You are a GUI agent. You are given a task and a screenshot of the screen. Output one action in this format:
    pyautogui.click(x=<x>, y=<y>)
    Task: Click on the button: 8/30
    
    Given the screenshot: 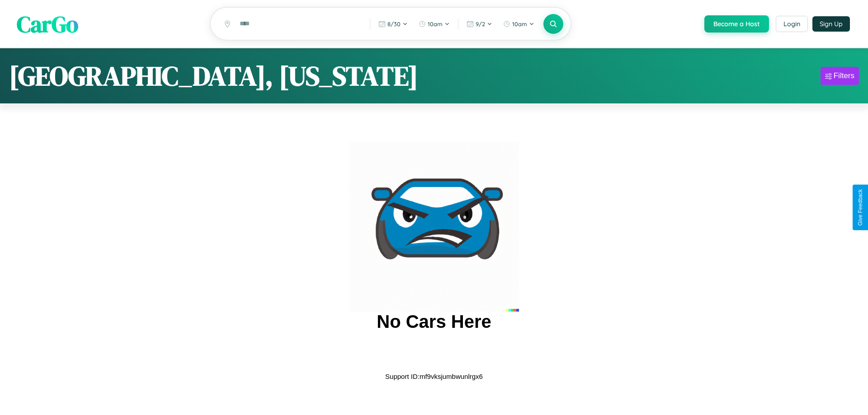 What is the action you would take?
    pyautogui.click(x=393, y=24)
    